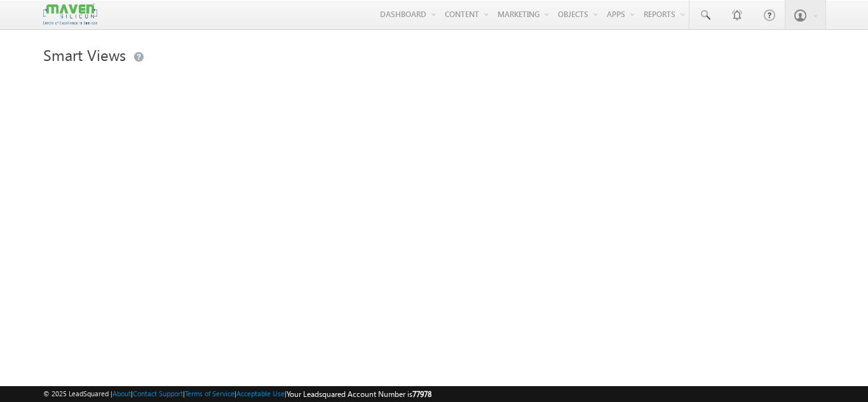  I want to click on img: Custom Logo, so click(70, 14).